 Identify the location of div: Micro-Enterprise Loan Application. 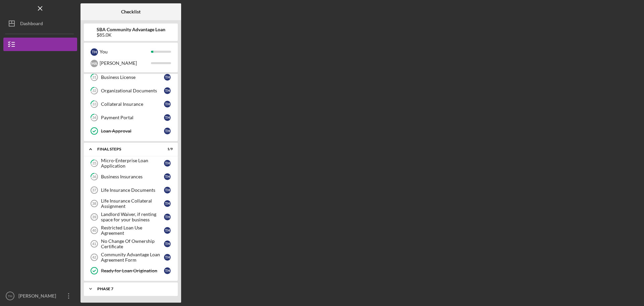
(132, 163).